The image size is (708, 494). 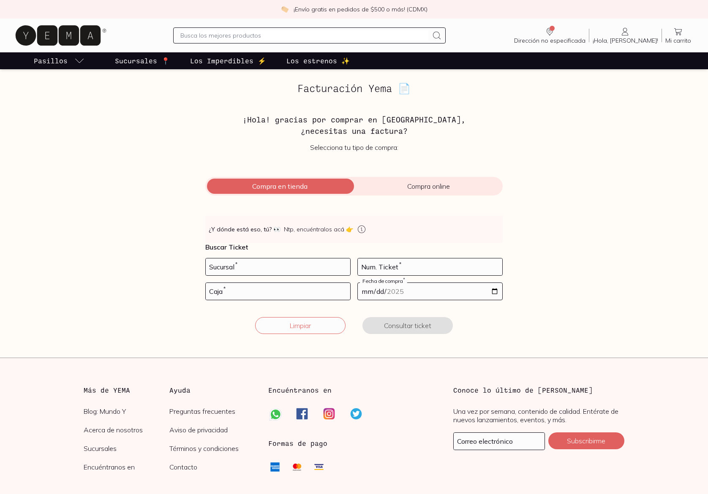 I want to click on label: Fecha de compra, so click(x=383, y=281).